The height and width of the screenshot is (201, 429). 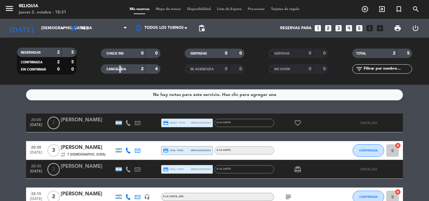 I want to click on span: Reservas para, so click(x=296, y=28).